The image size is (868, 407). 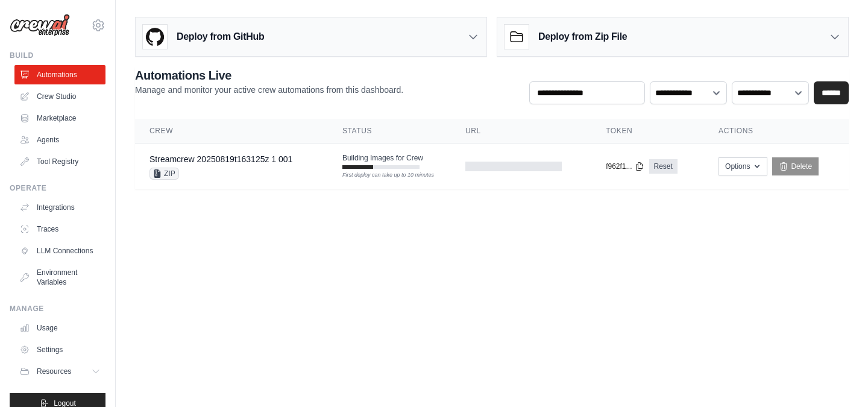 I want to click on a: Settings, so click(x=60, y=349).